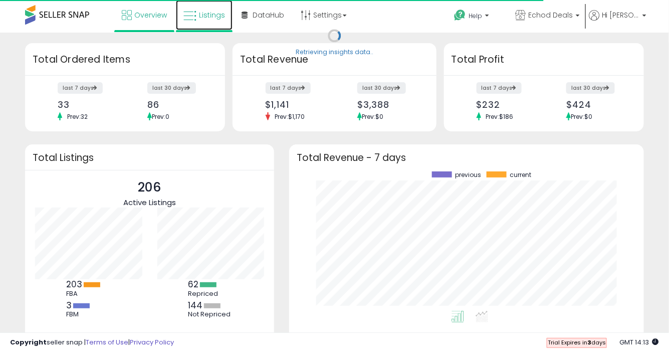 The width and height of the screenshot is (669, 353). I want to click on div: seller snap | |, so click(92, 342).